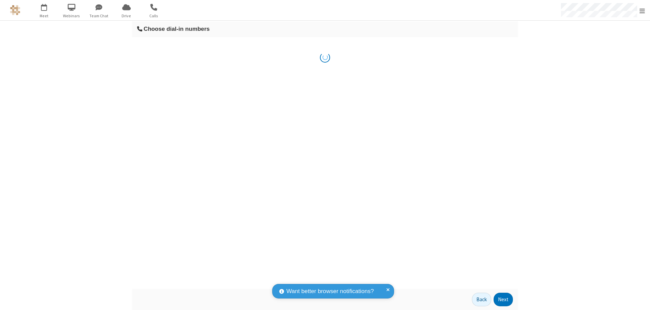  Describe the element at coordinates (330, 292) in the screenshot. I see `span: Want better browser notifications?` at that location.